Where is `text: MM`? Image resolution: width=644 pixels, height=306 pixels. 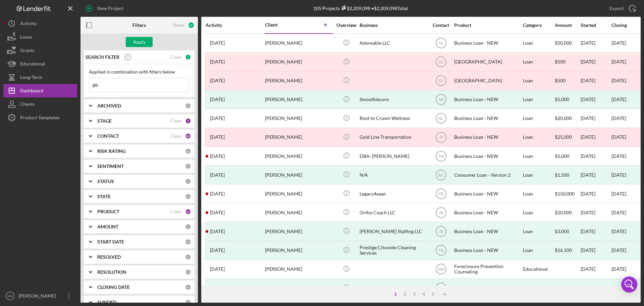 text: MM is located at coordinates (10, 296).